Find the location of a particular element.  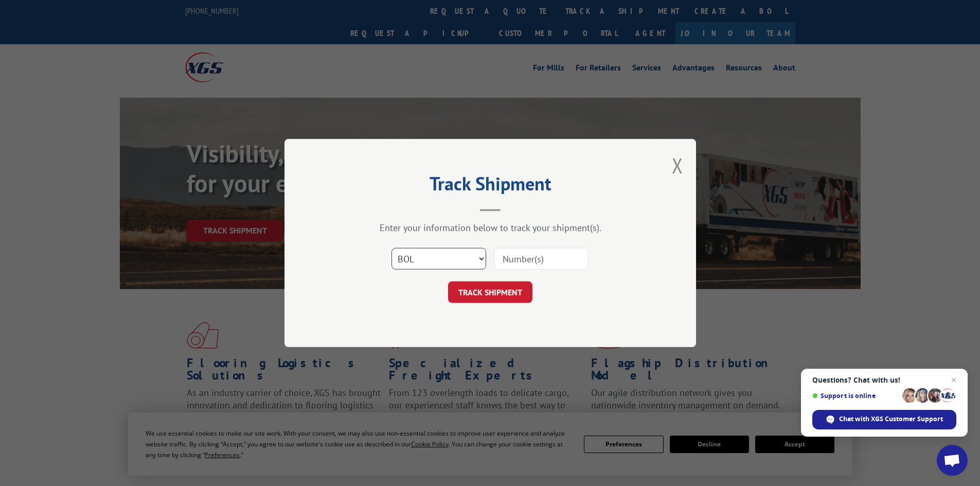

h2: Track Shipment is located at coordinates (490, 186).